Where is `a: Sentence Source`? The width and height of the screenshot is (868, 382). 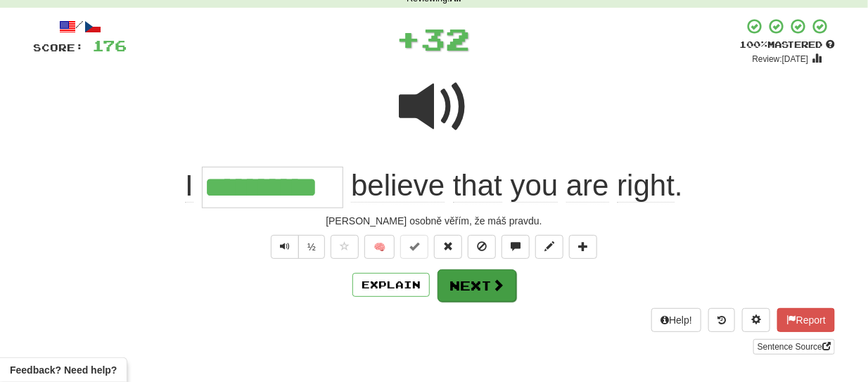
a: Sentence Source is located at coordinates (794, 346).